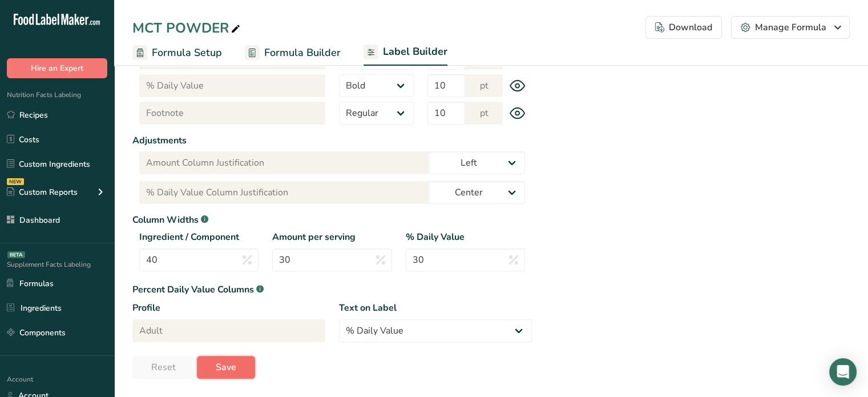 This screenshot has width=868, height=397. What do you see at coordinates (465, 237) in the screenshot?
I see `label: % Daily Value` at bounding box center [465, 237].